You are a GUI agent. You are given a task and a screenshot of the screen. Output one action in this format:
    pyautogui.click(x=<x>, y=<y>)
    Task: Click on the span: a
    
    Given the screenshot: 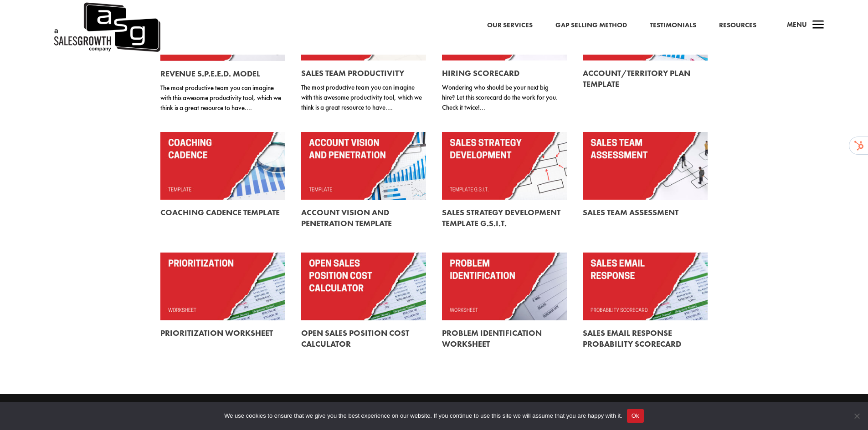 What is the action you would take?
    pyautogui.click(x=818, y=26)
    